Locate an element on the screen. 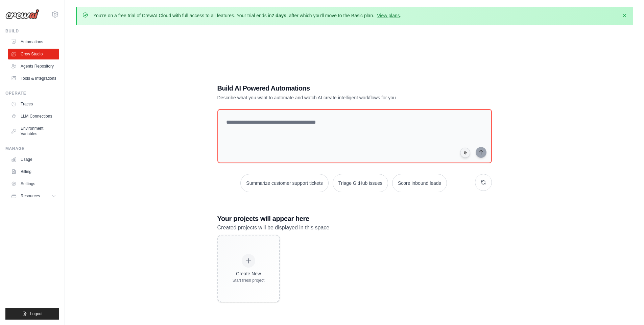  div: Start fresh project is located at coordinates (248, 280).